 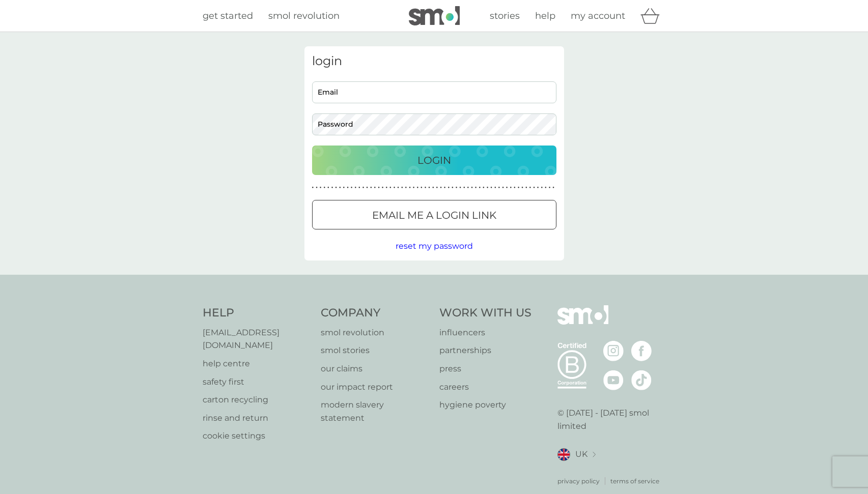 What do you see at coordinates (434, 160) in the screenshot?
I see `button: Login` at bounding box center [434, 160].